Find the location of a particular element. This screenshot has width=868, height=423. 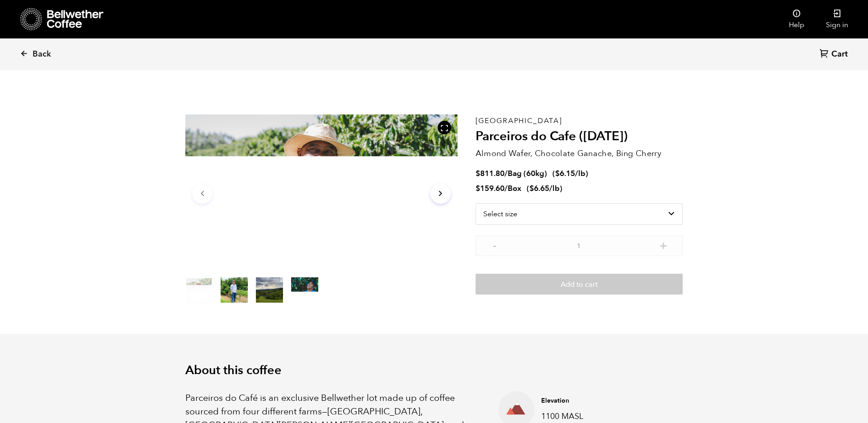

p: Almond Wafer, Chocolate Ganache, Bing Cherry is located at coordinates (579, 153).